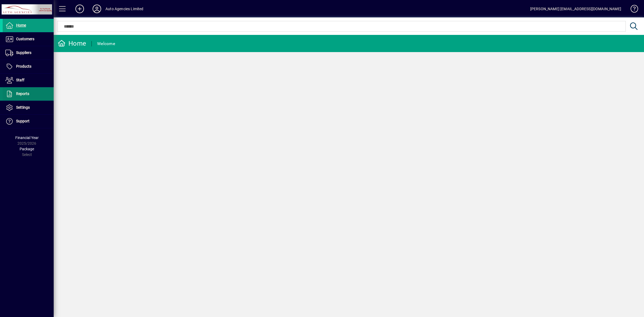 This screenshot has height=317, width=644. I want to click on a: Support, so click(28, 121).